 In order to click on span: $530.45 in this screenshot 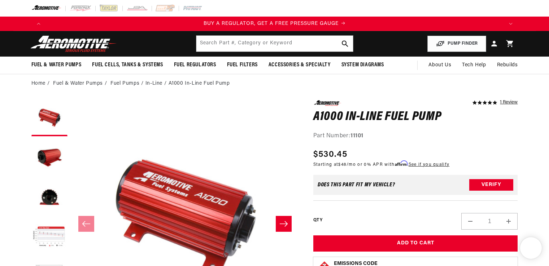, I will do `click(330, 155)`.